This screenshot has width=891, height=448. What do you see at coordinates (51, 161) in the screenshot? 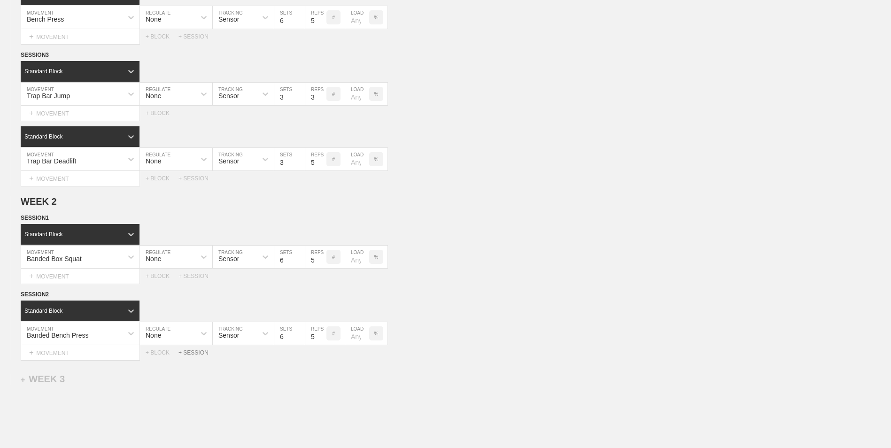
I see `div: Trap Bar Deadlift` at bounding box center [51, 161].